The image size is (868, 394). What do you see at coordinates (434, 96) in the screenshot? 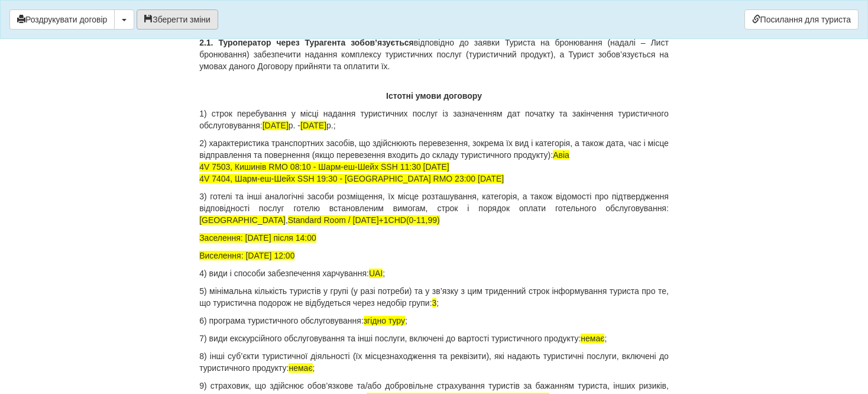
I see `b: Істотні умови договору` at bounding box center [434, 96].